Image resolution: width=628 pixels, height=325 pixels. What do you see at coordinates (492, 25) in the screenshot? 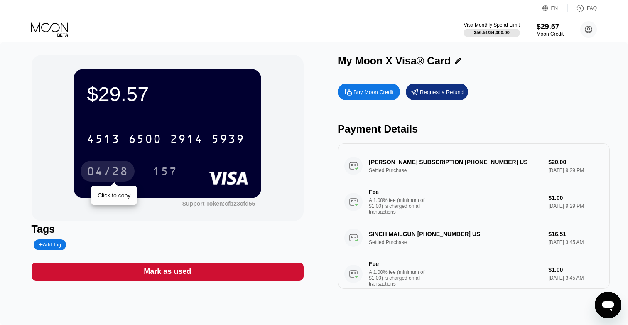
I see `div: Visa Monthly Spend Limit` at bounding box center [492, 25].